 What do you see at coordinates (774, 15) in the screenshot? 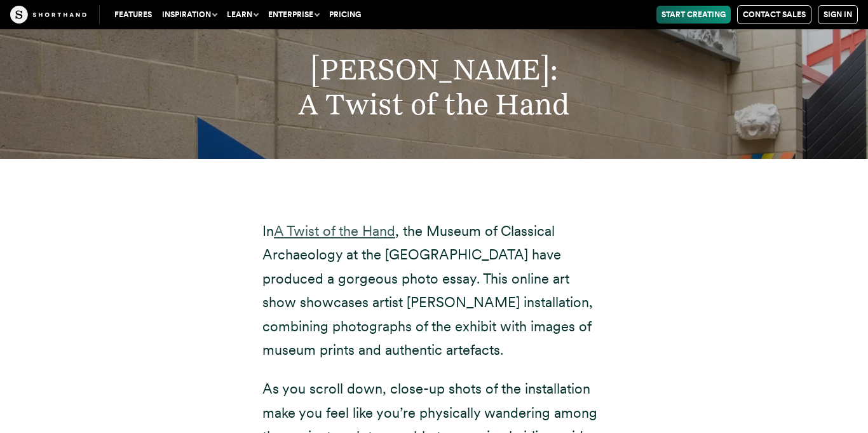
I see `a: Contact Sales` at bounding box center [774, 15].